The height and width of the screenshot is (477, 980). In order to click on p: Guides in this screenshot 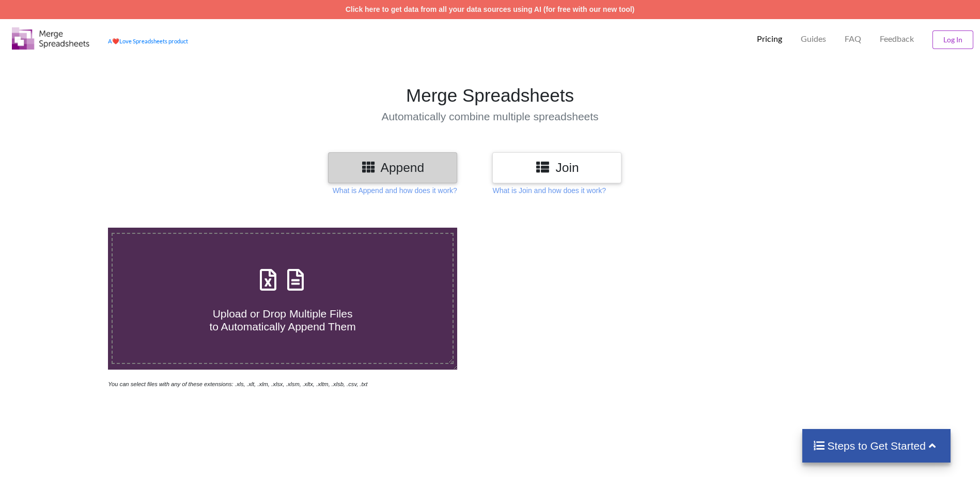, I will do `click(813, 38)`.